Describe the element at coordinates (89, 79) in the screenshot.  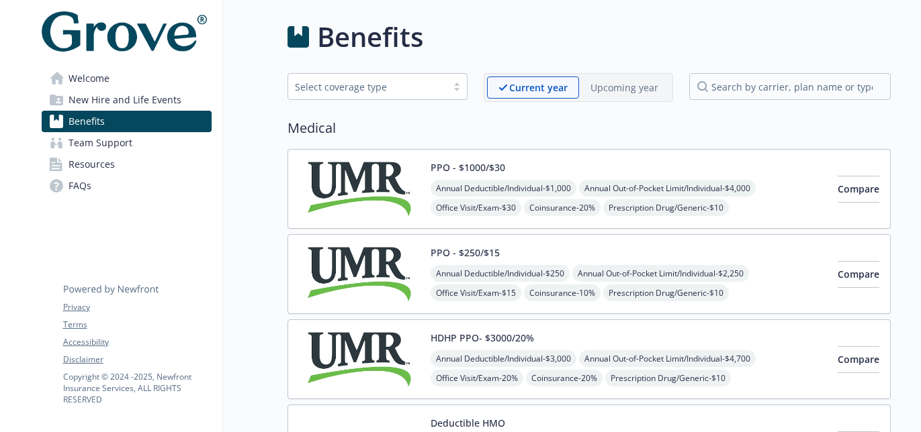
I see `span: Welcome` at that location.